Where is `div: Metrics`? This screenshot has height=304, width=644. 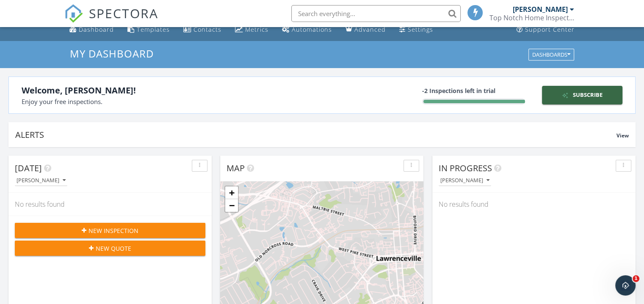
div: Metrics is located at coordinates (256, 29).